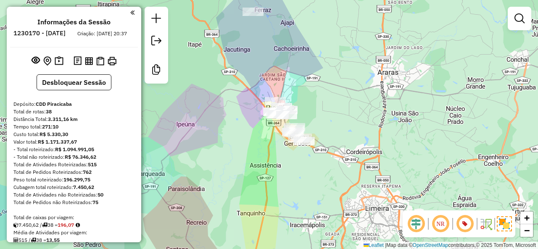 The width and height of the screenshot is (538, 249). I want to click on strong: 7.450,62, so click(84, 187).